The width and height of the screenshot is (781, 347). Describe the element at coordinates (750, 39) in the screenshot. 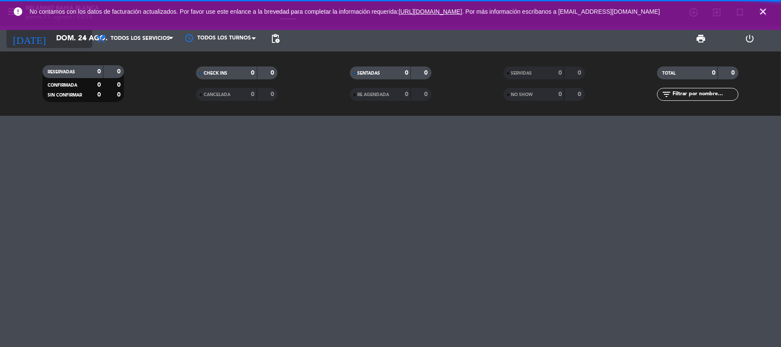

I see `i: power_settings_new` at that location.